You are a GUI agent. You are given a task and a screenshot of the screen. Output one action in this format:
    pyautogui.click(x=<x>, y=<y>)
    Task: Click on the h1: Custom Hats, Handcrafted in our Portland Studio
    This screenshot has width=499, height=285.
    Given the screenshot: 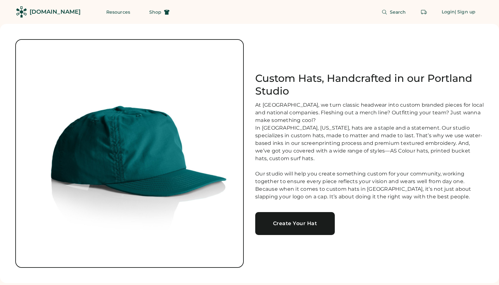 What is the action you would take?
    pyautogui.click(x=370, y=85)
    